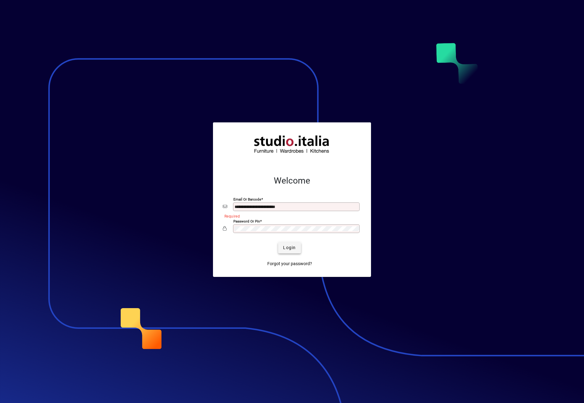 This screenshot has height=403, width=584. Describe the element at coordinates (292, 181) in the screenshot. I see `h2: Welcome` at that location.